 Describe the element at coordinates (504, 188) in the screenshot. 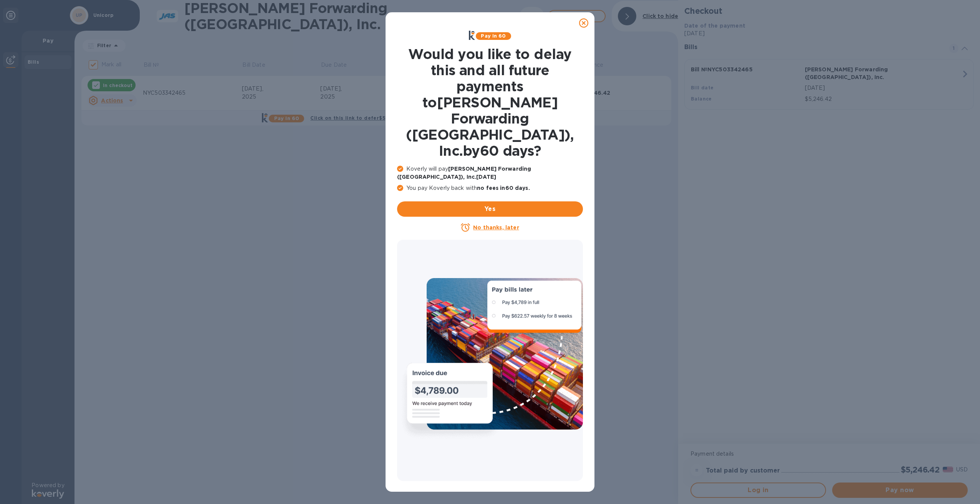

I see `b: no fees in 60 days .` at that location.